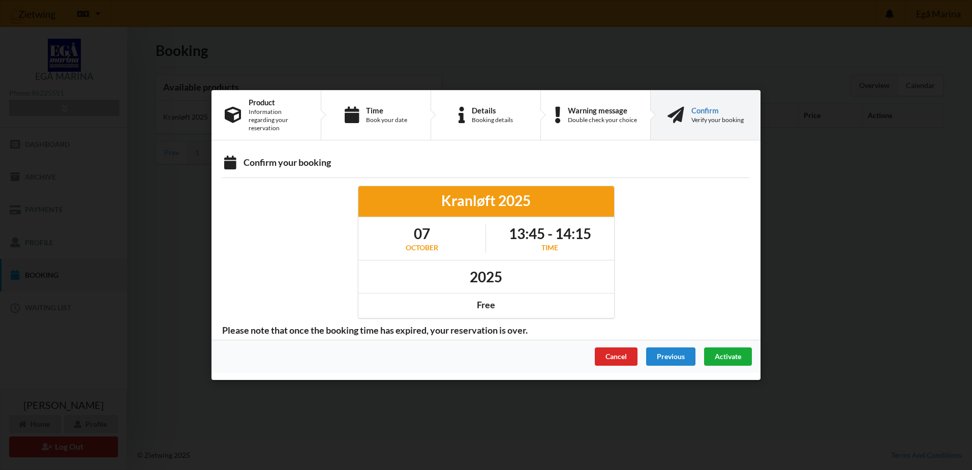 The image size is (972, 470). I want to click on div: Confirm, so click(717, 110).